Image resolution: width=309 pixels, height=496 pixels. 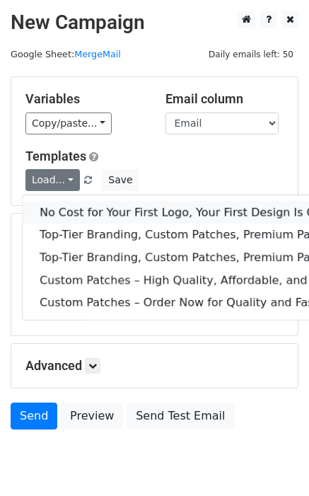 I want to click on div: Chat Widget, so click(x=274, y=462).